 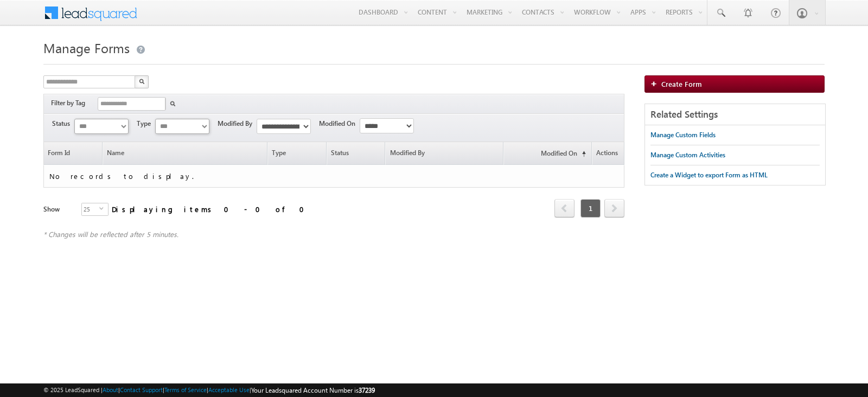 What do you see at coordinates (237, 124) in the screenshot?
I see `span: Modified By` at bounding box center [237, 124].